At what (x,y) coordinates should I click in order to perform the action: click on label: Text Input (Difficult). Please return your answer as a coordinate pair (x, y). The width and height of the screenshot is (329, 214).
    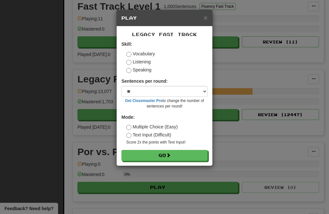
    Looking at the image, I should click on (149, 135).